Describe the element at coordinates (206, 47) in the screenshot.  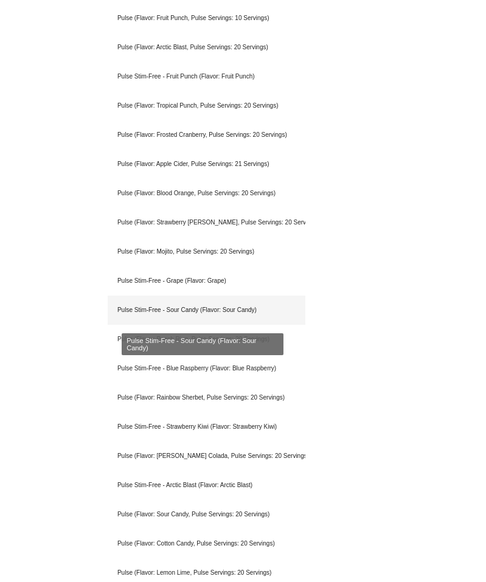
I see `div: Pulse (Flavor: Arctic Blast, Pulse Servings: 20 Servings)` at that location.